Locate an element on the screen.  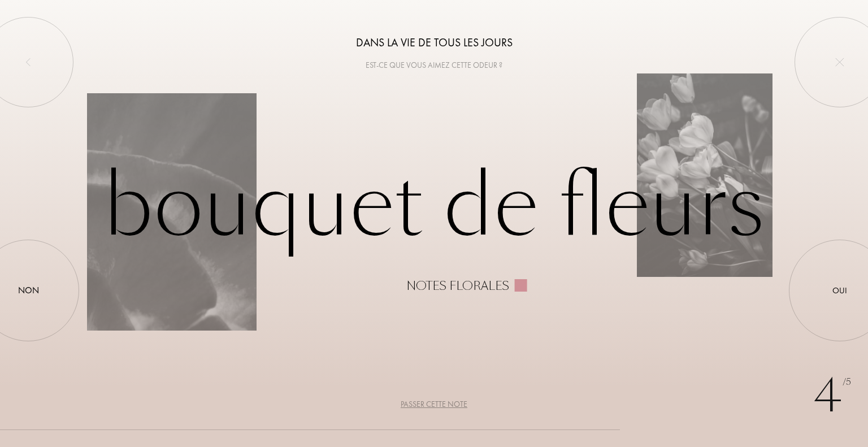
div: 4 is located at coordinates (832, 396).